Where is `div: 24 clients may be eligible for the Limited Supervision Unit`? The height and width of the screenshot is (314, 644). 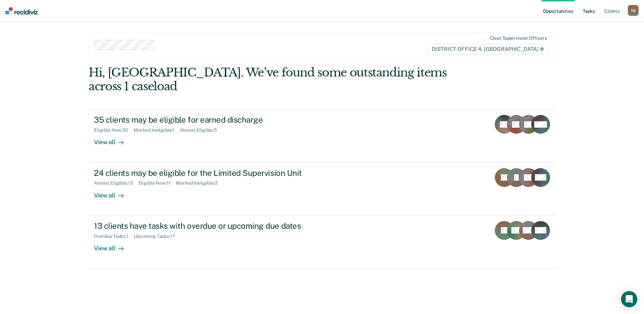
div: 24 clients may be eligible for the Limited Supervision Unit is located at coordinates (212, 173).